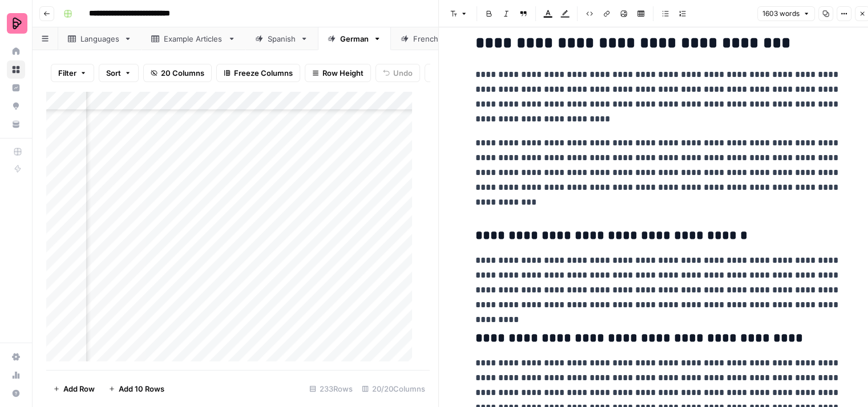  I want to click on button: Undo, so click(398, 73).